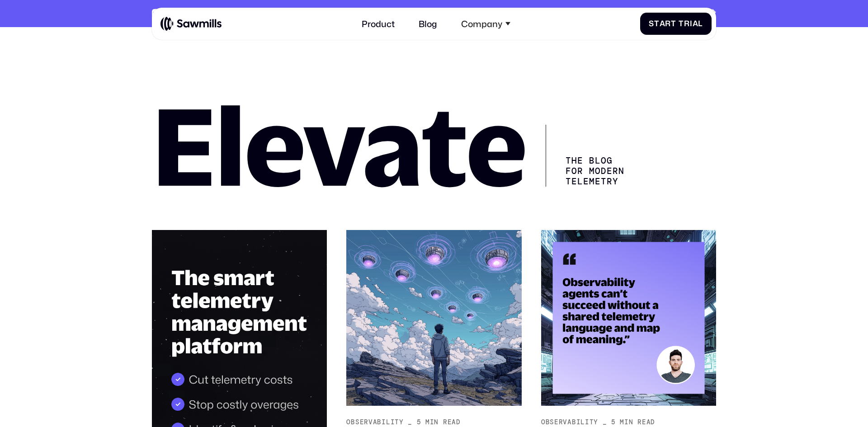 This screenshot has width=868, height=427. What do you see at coordinates (651, 23) in the screenshot?
I see `span: S` at bounding box center [651, 23].